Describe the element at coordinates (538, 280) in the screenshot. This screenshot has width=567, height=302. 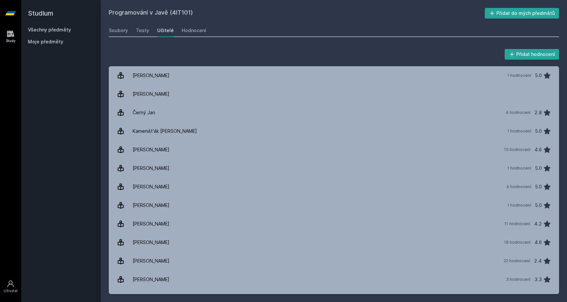
I see `div: 3.3` at that location.